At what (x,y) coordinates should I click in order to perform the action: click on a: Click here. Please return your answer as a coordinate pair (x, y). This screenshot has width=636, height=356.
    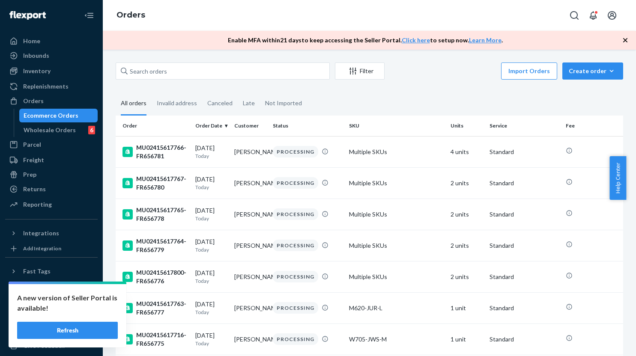
    Looking at the image, I should click on (416, 40).